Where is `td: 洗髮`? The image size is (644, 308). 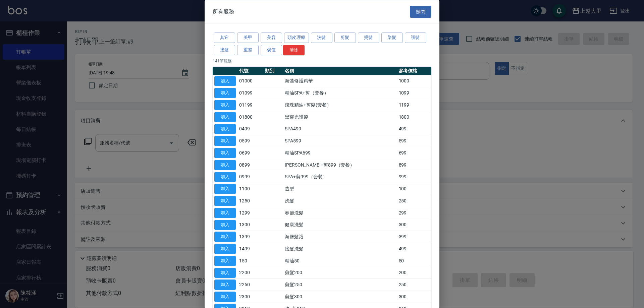
td: 洗髮 is located at coordinates (340, 201).